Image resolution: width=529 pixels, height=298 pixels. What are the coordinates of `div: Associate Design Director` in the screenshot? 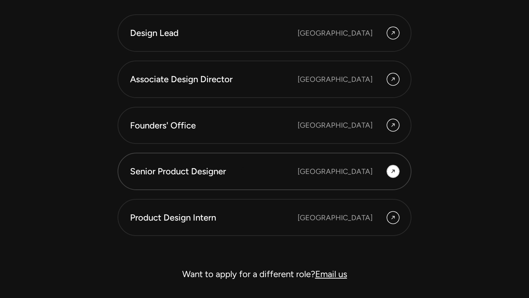 It's located at (214, 79).